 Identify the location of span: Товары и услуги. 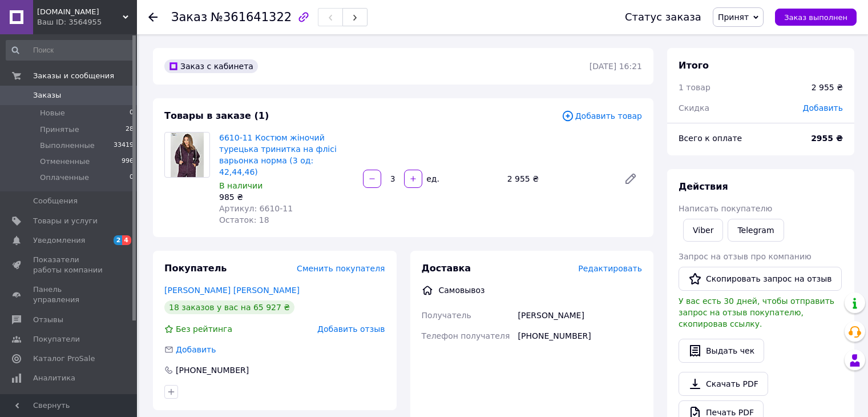
(66, 221).